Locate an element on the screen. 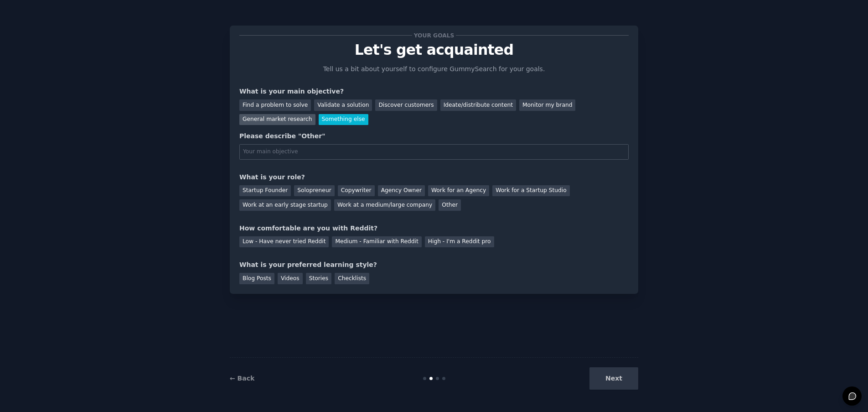  div: Blog Posts is located at coordinates (257, 278).